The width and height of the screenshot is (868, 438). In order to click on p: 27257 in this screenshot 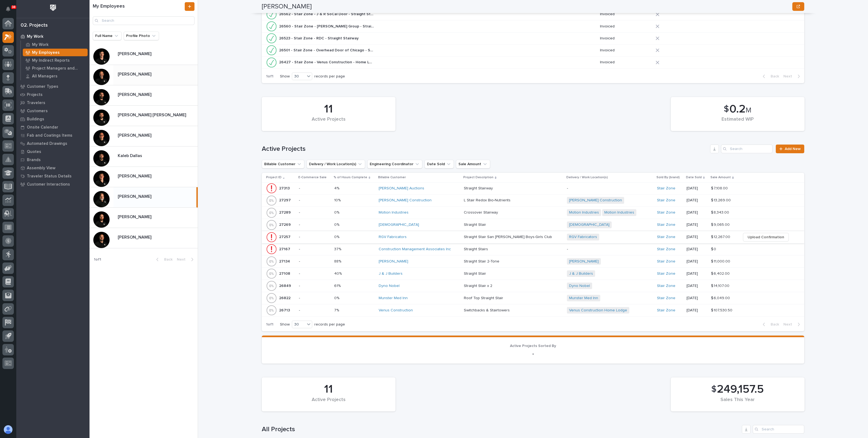, I will do `click(286, 237)`.